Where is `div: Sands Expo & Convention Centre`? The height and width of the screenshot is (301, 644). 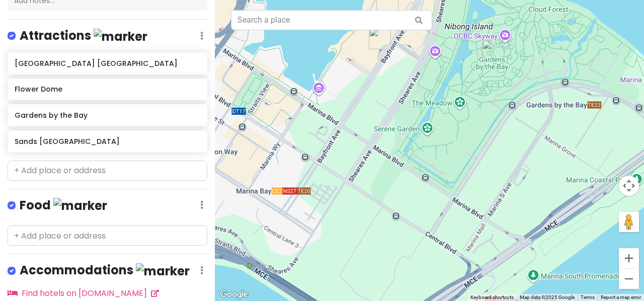 div: Sands Expo & Convention Centre is located at coordinates (380, 38).